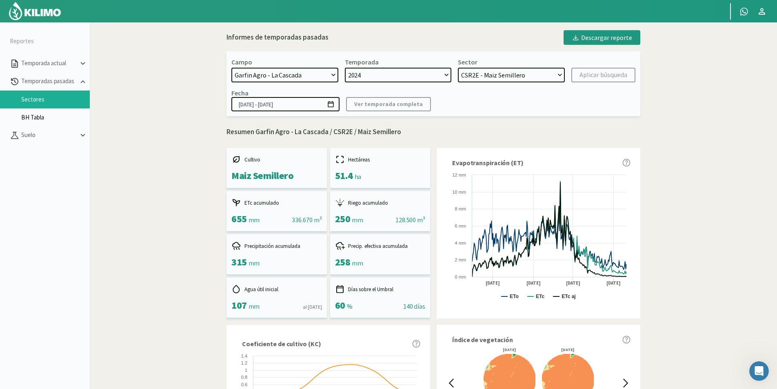 The image size is (777, 389). What do you see at coordinates (340, 305) in the screenshot?
I see `span: 60` at bounding box center [340, 305].